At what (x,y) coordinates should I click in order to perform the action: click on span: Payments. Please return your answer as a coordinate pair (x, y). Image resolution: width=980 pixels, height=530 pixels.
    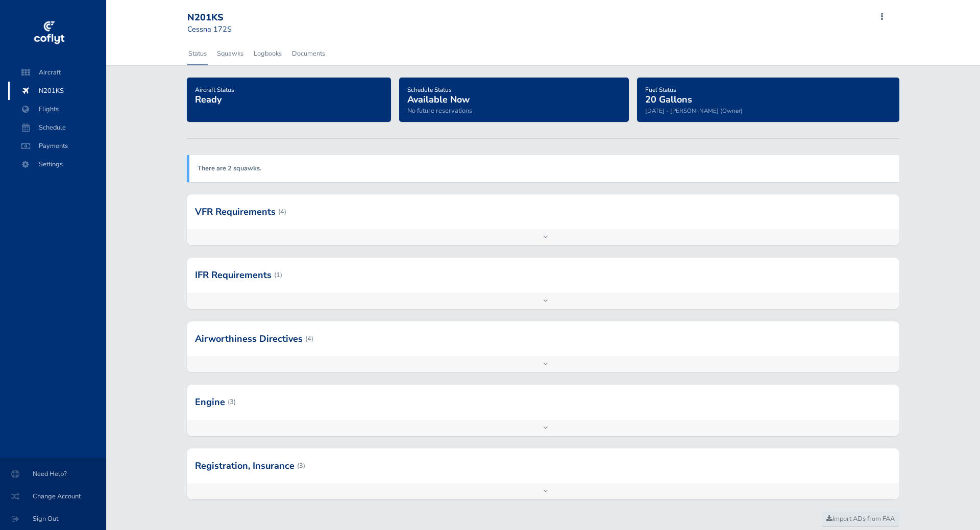
    Looking at the image, I should click on (57, 146).